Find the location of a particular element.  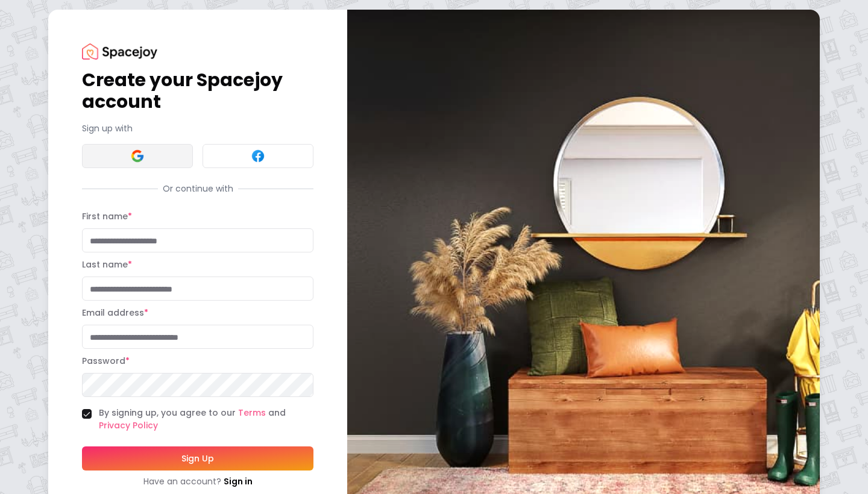

a: Terms is located at coordinates (252, 413).